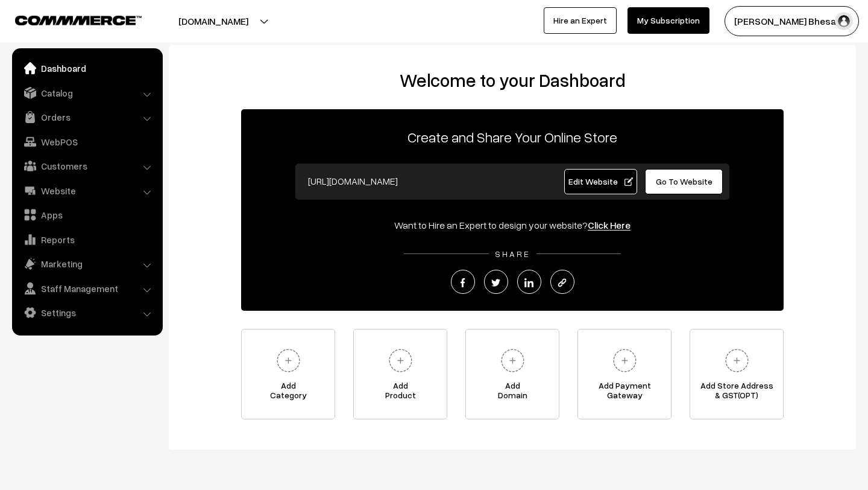 The width and height of the screenshot is (868, 490). What do you see at coordinates (625, 374) in the screenshot?
I see `a: Add PaymentGateway` at bounding box center [625, 374].